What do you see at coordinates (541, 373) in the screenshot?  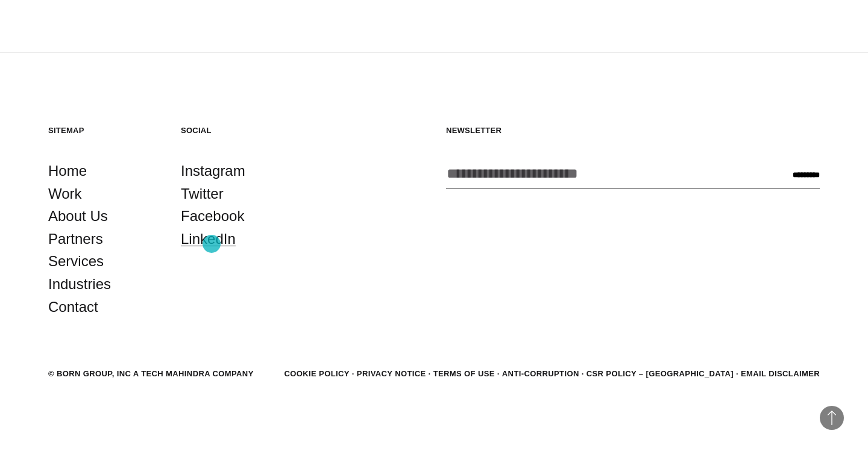 I see `a: Anti-Corruption` at bounding box center [541, 373].